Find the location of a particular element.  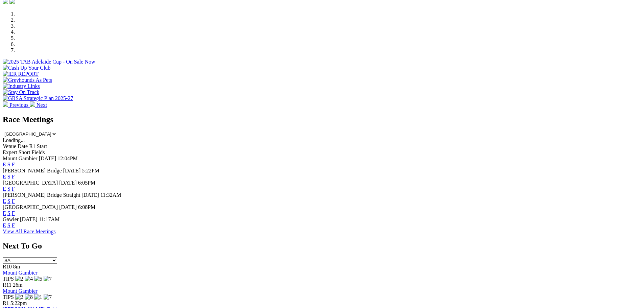

img: Stay On Track is located at coordinates (21, 92).